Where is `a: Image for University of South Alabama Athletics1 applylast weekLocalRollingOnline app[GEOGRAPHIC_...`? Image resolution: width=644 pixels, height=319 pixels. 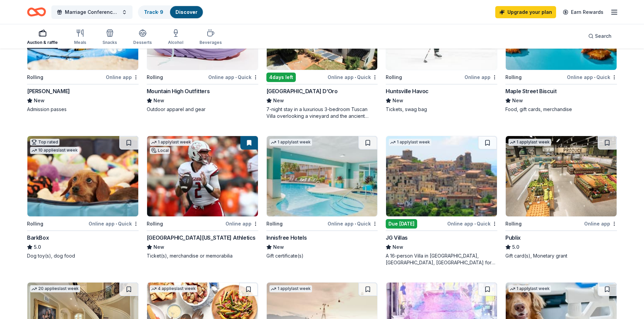
a: Image for University of South Alabama Athletics1 applylast weekLocalRollingOnline app[GEOGRAPHIC_... is located at coordinates (203, 197).